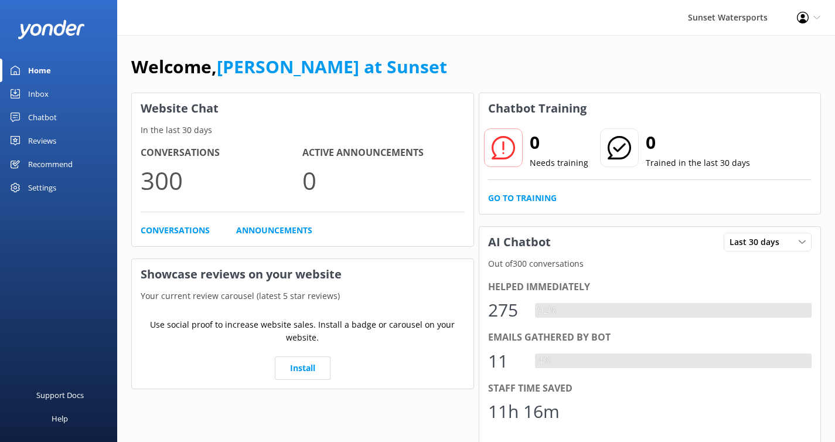 This screenshot has height=442, width=835. Describe the element at coordinates (175, 230) in the screenshot. I see `a: Conversations` at that location.